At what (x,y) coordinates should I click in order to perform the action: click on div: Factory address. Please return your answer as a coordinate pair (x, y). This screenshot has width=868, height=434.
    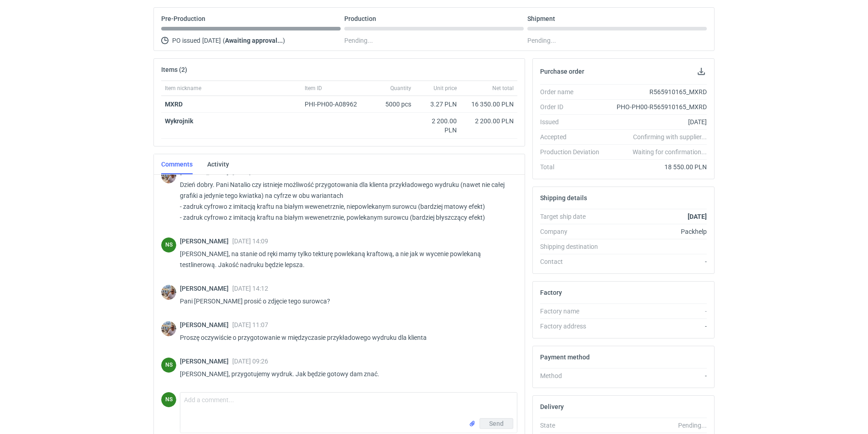
    Looking at the image, I should click on (574, 326).